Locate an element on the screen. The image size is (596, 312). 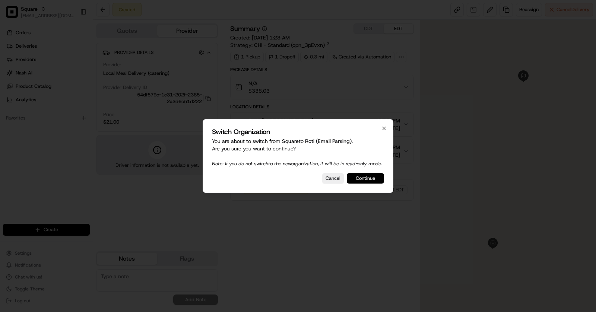
span: Roti (Email Parsing) is located at coordinates (328, 141).